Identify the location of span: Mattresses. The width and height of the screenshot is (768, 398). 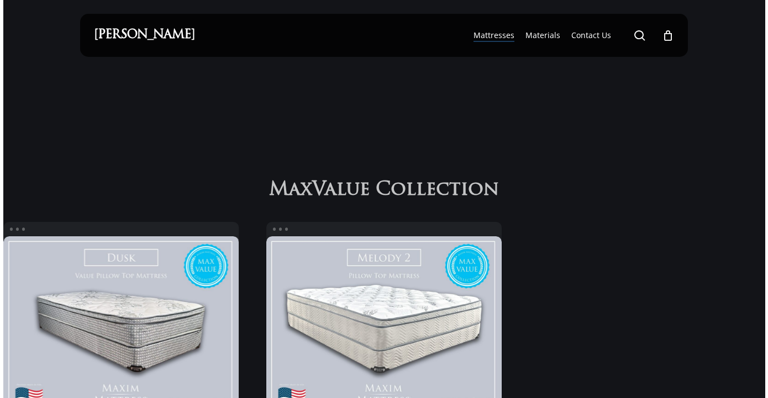
(494, 35).